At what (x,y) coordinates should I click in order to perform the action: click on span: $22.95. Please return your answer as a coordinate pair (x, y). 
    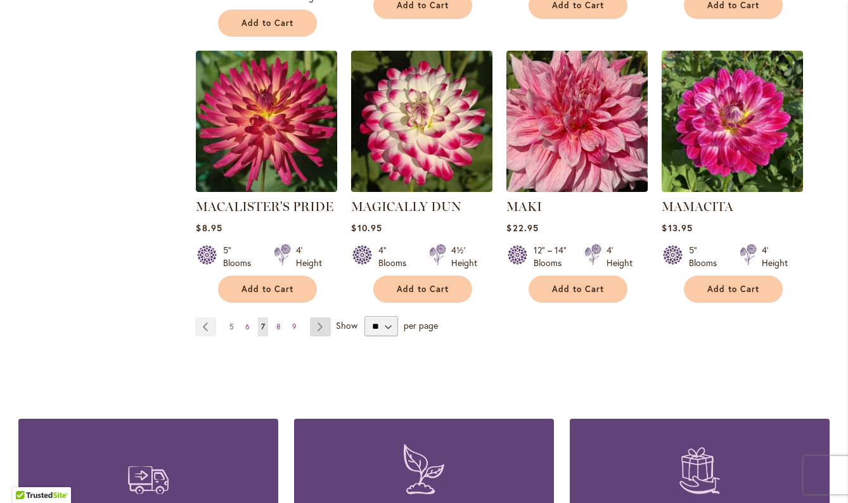
    Looking at the image, I should click on (522, 227).